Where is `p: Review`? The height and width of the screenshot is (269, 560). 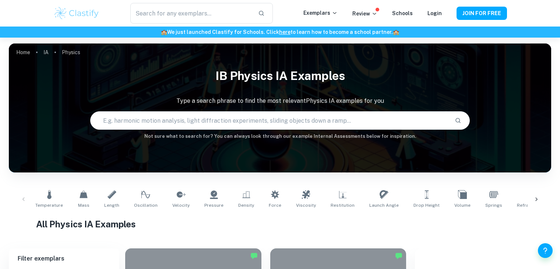
p: Review is located at coordinates (365, 14).